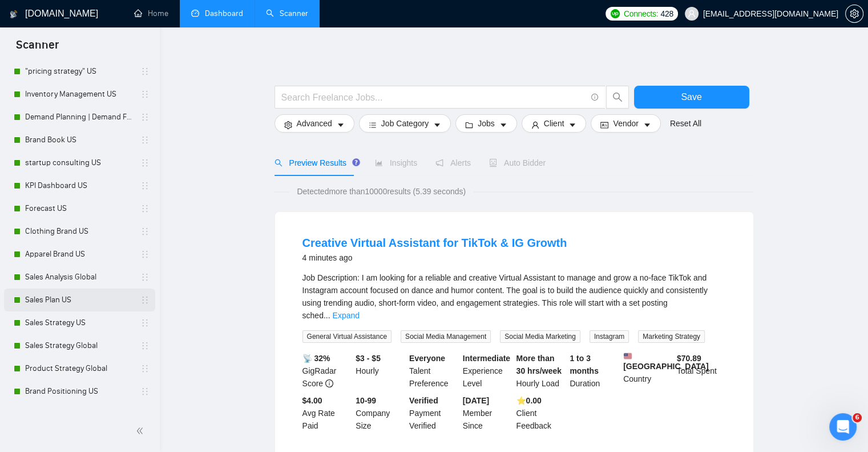  Describe the element at coordinates (366, 400) in the screenshot. I see `b: 10-99` at that location.